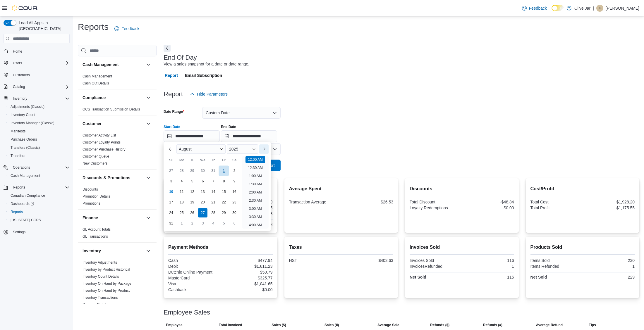  Describe the element at coordinates (582, 8) in the screenshot. I see `p: Olive Jar` at that location.